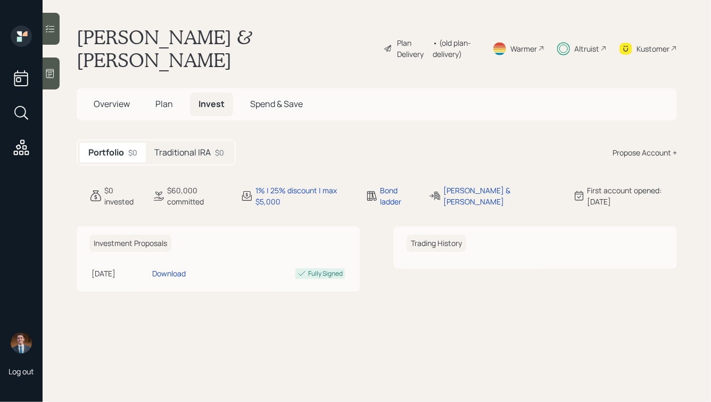  What do you see at coordinates (130, 243) in the screenshot?
I see `h6: Investment Proposals` at bounding box center [130, 243].